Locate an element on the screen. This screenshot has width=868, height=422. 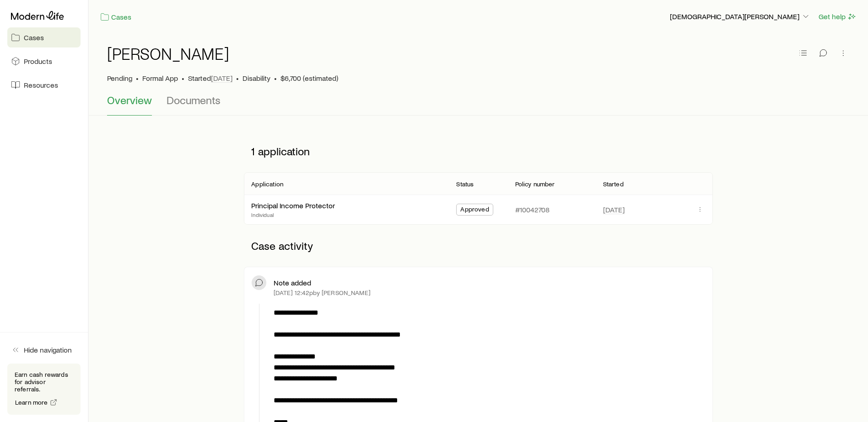
span: Learn more is located at coordinates (31, 402).